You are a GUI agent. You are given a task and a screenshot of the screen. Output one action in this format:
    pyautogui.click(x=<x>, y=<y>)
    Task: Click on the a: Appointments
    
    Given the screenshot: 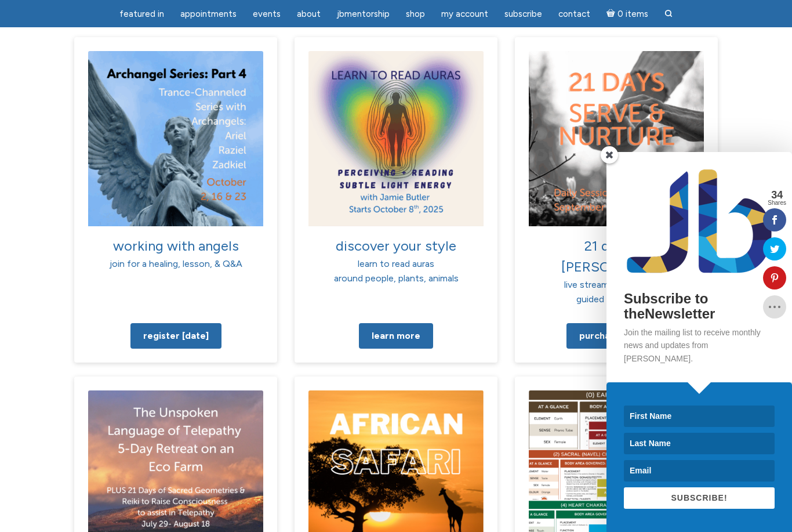 What is the action you would take?
    pyautogui.click(x=208, y=14)
    